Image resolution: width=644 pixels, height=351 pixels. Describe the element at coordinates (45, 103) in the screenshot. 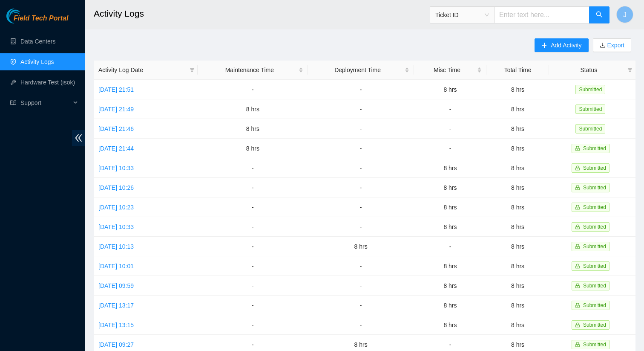

I see `span: Support` at that location.